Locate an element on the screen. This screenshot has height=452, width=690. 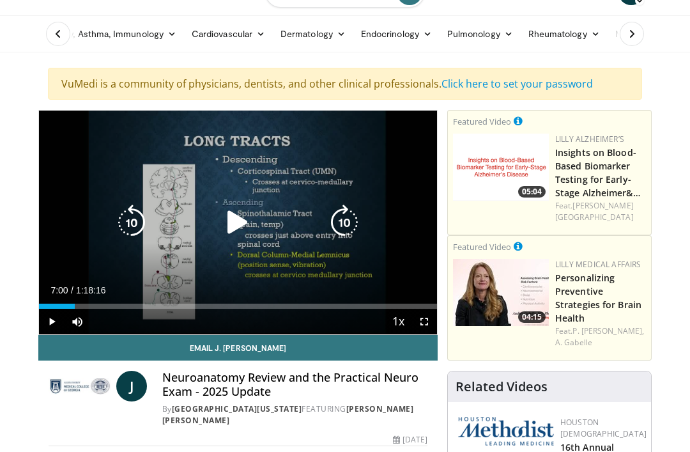
a: Rheumatology is located at coordinates (564, 34).